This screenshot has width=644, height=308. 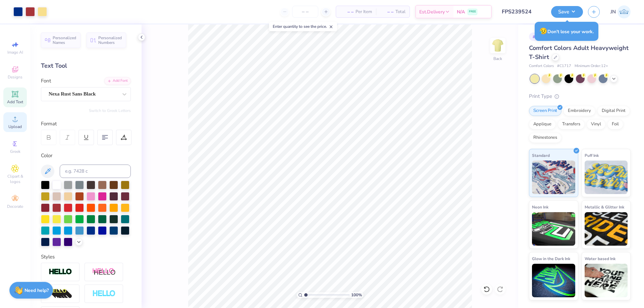 What do you see at coordinates (86, 66) in the screenshot?
I see `div: Text Tool` at bounding box center [86, 66].